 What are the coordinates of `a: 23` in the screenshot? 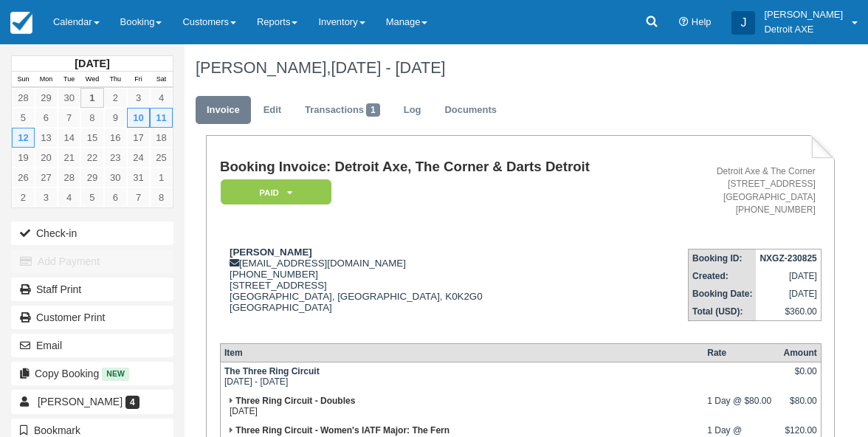 It's located at (115, 157).